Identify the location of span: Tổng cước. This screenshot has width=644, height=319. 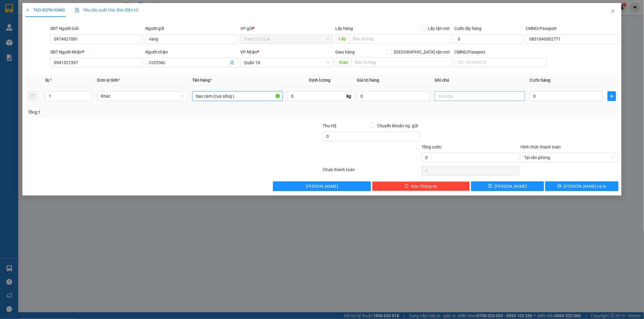
(431, 147).